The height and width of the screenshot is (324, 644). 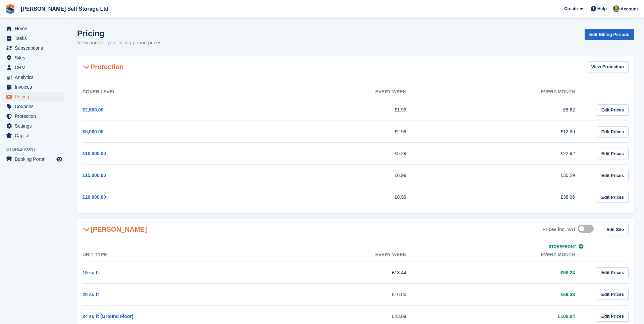 I want to click on a: Edit Site, so click(x=615, y=229).